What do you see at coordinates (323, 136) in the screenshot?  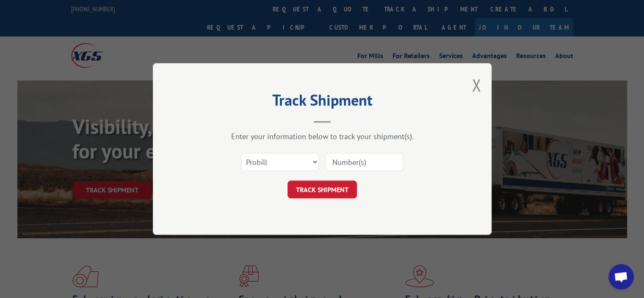 I see `div: Enter your information below to track your shipment(s).` at bounding box center [323, 136].